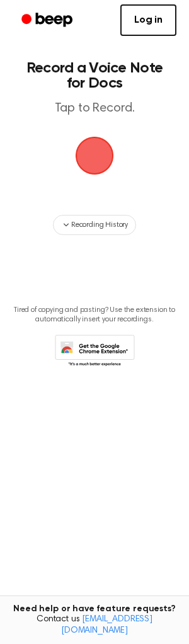 This screenshot has height=644, width=189. What do you see at coordinates (148, 20) in the screenshot?
I see `a: Log in` at bounding box center [148, 20].